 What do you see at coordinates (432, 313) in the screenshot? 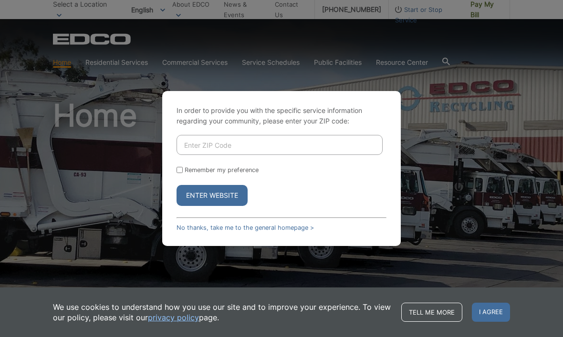
I see `a: Tell me more` at bounding box center [432, 313].